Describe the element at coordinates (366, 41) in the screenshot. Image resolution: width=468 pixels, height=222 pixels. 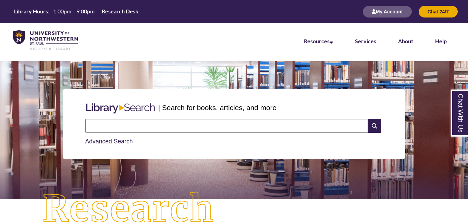
I see `a: Services` at that location.